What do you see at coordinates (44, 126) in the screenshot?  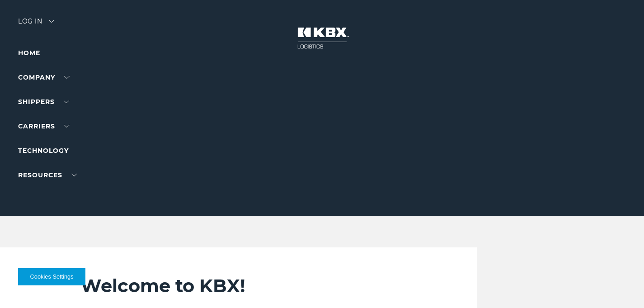 I see `a: Carriers` at bounding box center [44, 126].